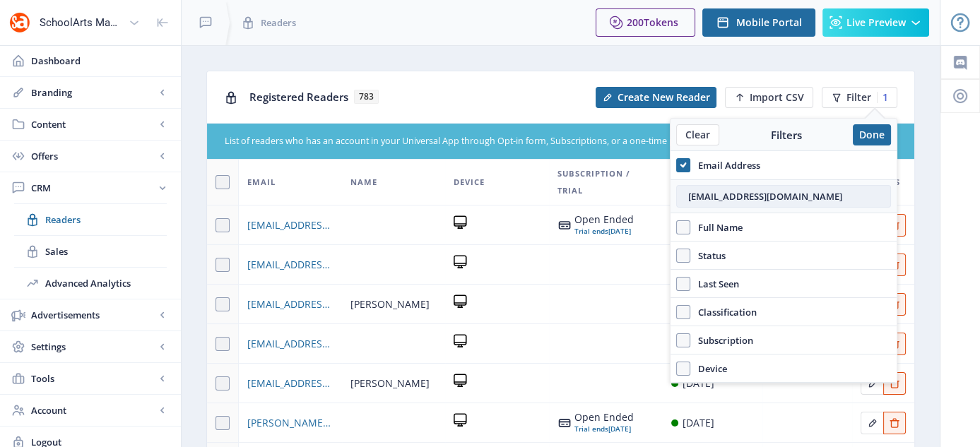  What do you see at coordinates (717, 227) in the screenshot?
I see `span: Full Name` at bounding box center [717, 227].